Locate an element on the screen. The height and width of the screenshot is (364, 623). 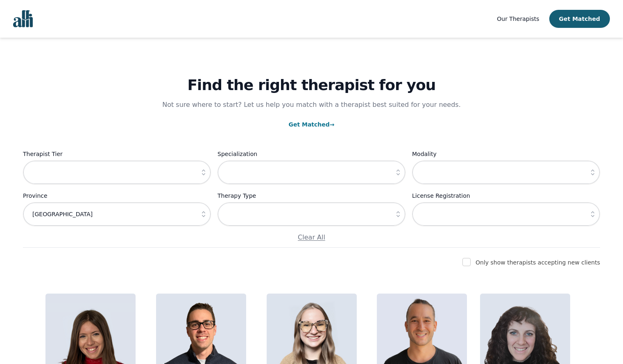
label: Modality is located at coordinates (505, 154).